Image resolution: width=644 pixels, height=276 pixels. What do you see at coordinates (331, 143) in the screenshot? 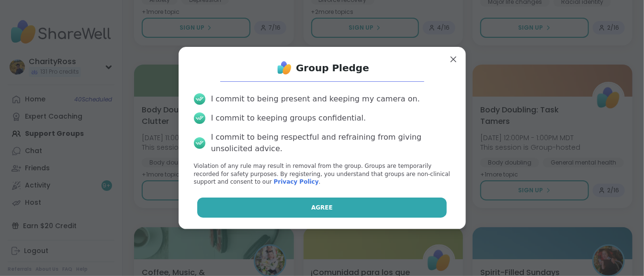
I see `div: I commit to being respectful and refraining from giving unsolicited advice.` at bounding box center [331, 143].